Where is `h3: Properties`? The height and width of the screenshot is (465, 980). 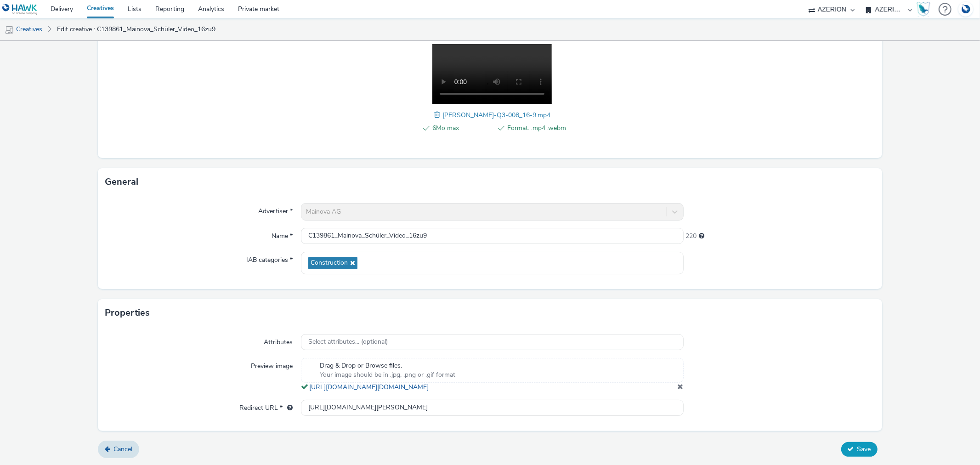
h3: Properties is located at coordinates (128, 313).